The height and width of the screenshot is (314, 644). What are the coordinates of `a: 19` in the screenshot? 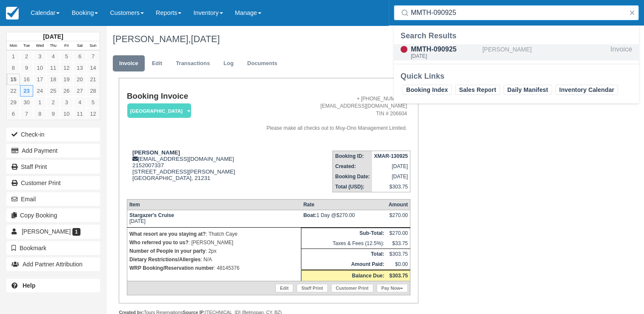 It's located at (66, 79).